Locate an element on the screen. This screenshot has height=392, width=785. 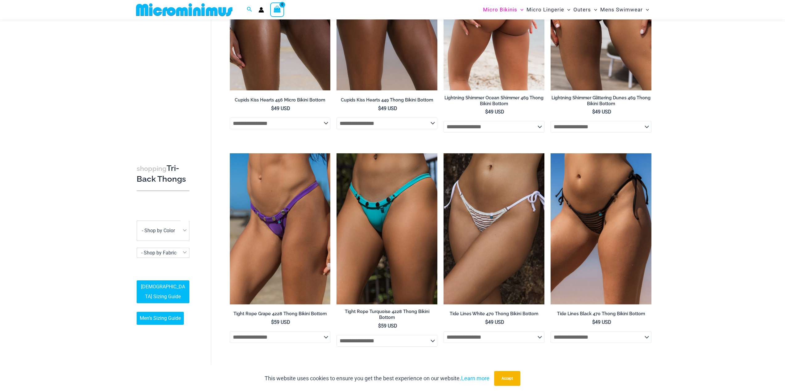
h2: Tight Rope Turquoise 4228 Thong Bikini Bottom is located at coordinates (387, 314).